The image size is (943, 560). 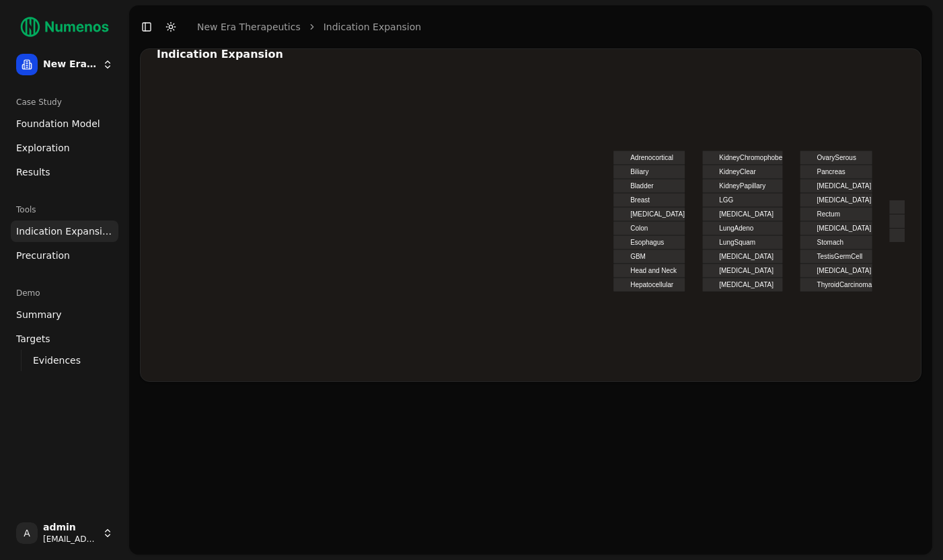 I want to click on a: Evidences, so click(x=65, y=360).